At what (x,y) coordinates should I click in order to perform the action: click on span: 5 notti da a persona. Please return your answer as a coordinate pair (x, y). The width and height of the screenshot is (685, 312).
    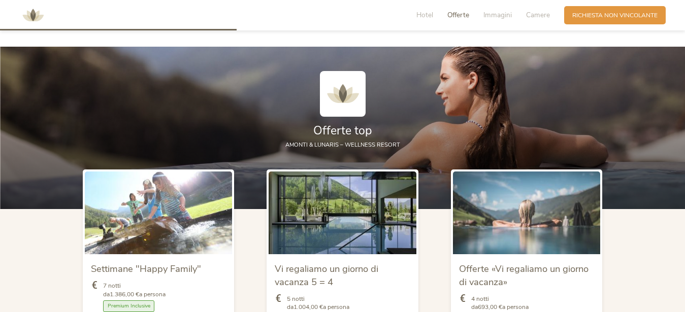
    Looking at the image, I should click on (318, 303).